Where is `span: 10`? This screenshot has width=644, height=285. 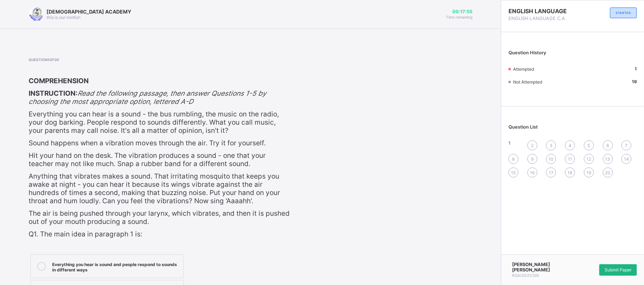 span: 10 is located at coordinates (551, 159).